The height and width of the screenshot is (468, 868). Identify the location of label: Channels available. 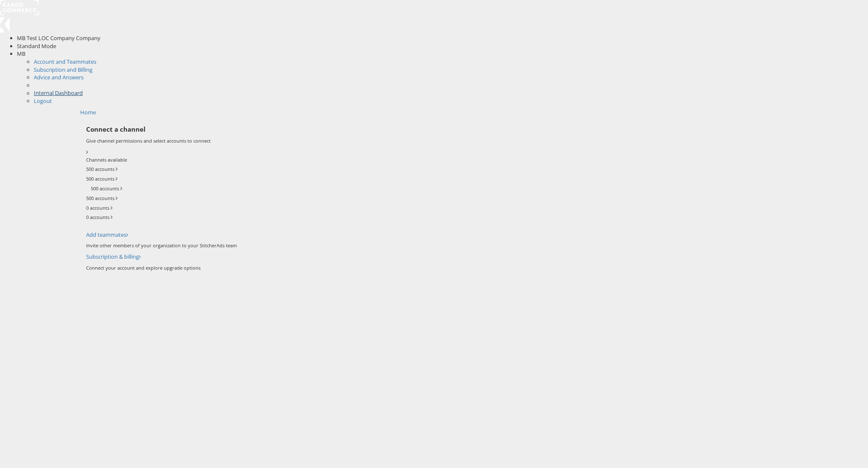
(107, 160).